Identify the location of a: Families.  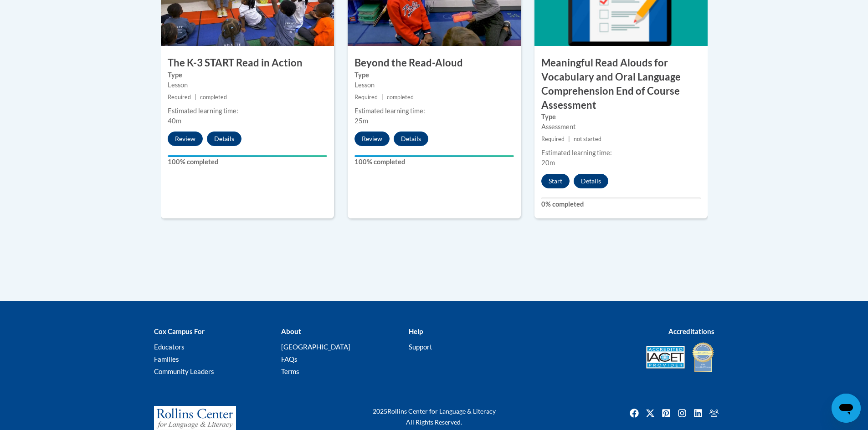
(166, 359).